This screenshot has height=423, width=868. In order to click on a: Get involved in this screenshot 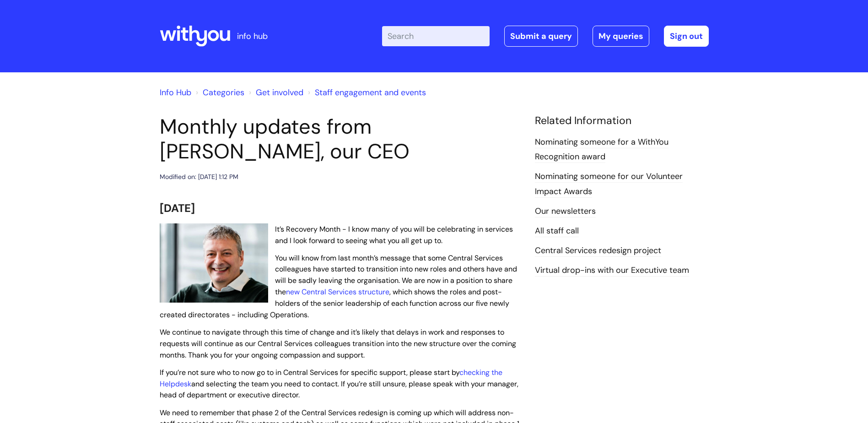, I will do `click(280, 92)`.